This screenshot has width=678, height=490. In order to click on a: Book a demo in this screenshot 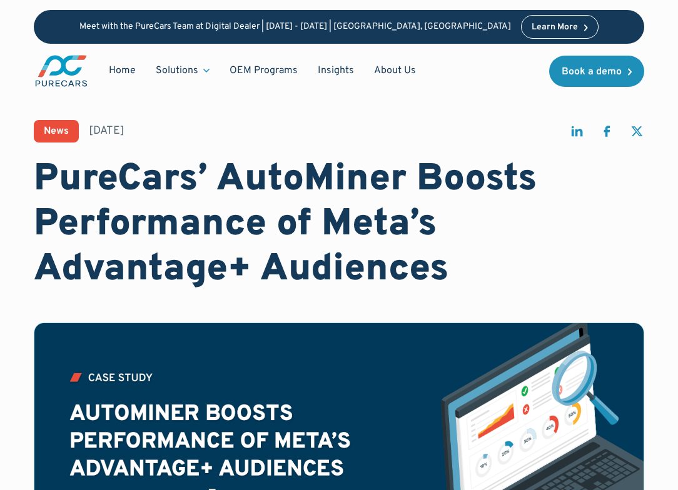, I will do `click(596, 71)`.